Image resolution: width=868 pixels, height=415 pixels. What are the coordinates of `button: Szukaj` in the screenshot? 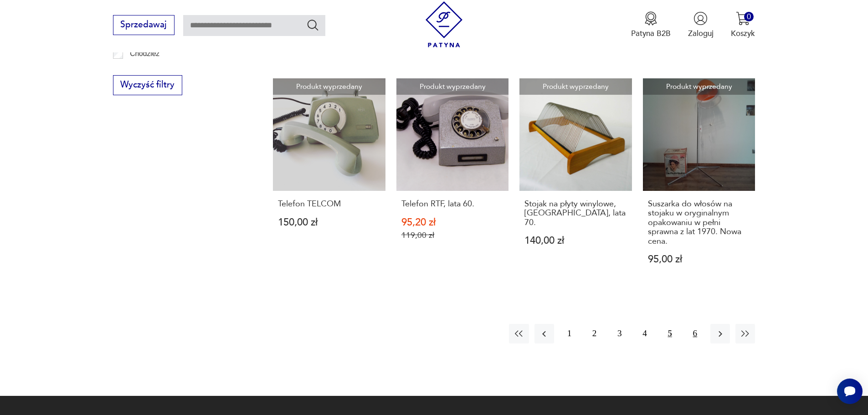 It's located at (312, 25).